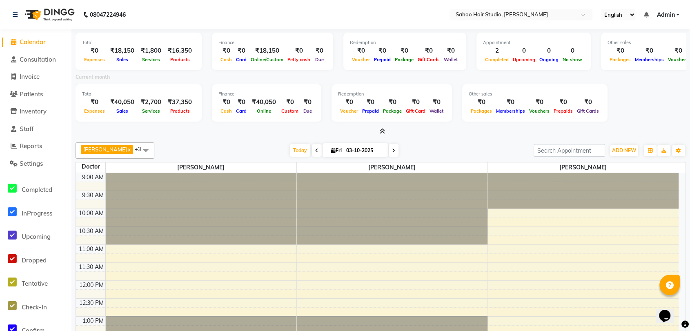  I want to click on span: Prepaids, so click(563, 111).